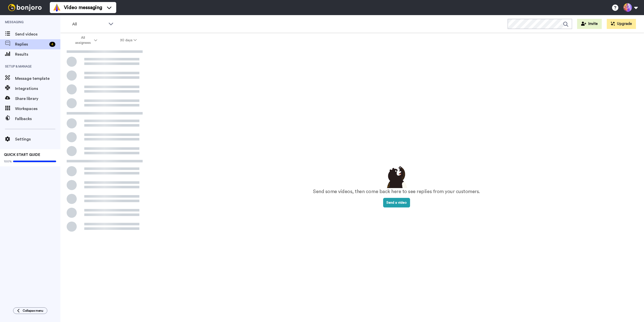 This screenshot has height=322, width=644. I want to click on div: 4, so click(52, 44).